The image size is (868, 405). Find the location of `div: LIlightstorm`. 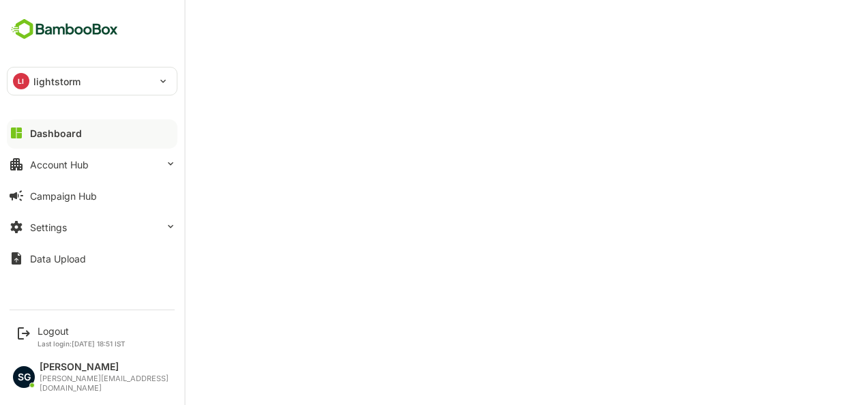

div: LIlightstorm is located at coordinates (92, 81).